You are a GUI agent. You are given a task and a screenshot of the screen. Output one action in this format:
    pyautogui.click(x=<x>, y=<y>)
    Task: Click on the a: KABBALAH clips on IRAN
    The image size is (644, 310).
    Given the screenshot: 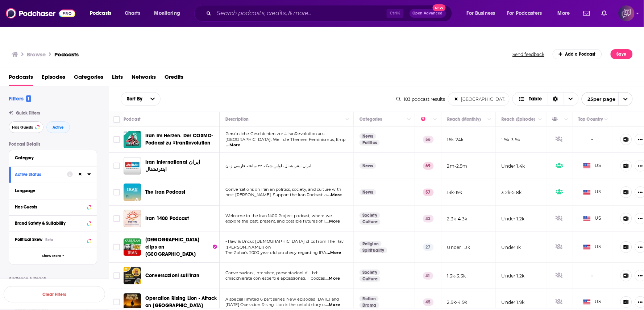 What is the action you would take?
    pyautogui.click(x=132, y=247)
    